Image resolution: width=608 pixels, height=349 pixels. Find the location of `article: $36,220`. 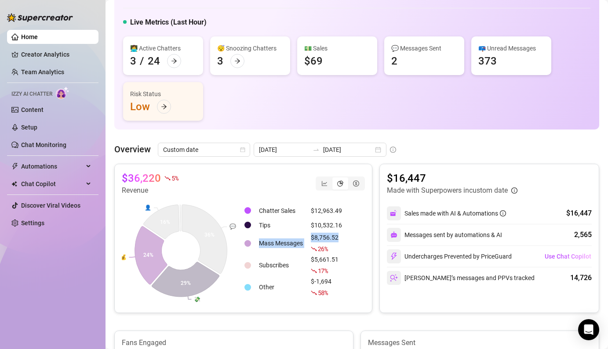

article: $36,220 is located at coordinates (141, 178).